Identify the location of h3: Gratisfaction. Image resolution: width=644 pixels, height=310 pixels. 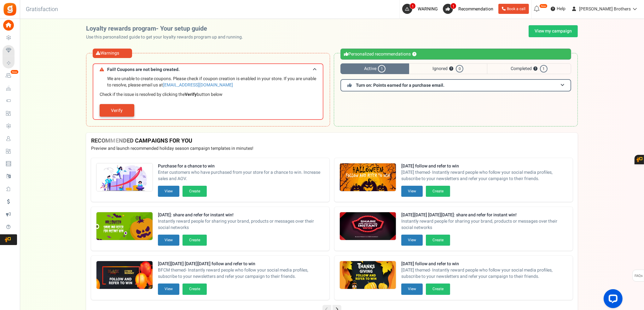
(42, 10).